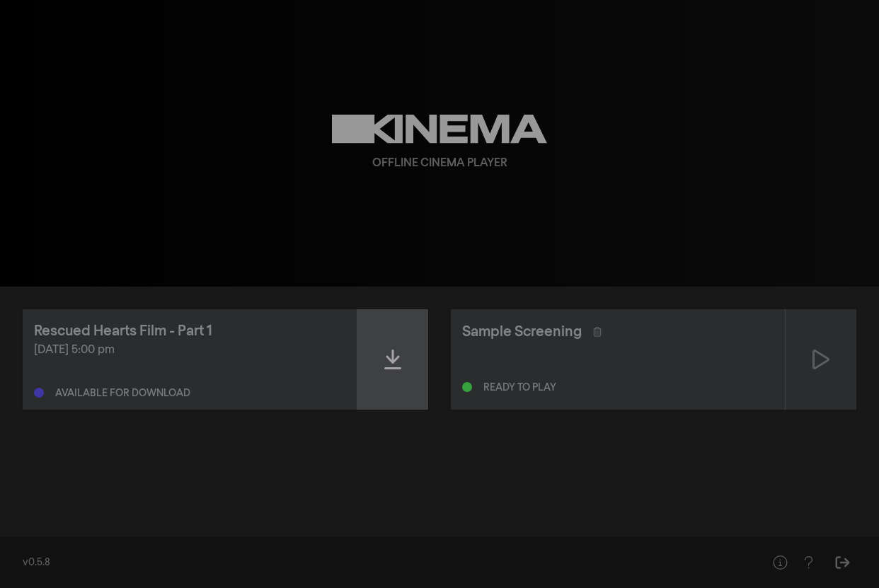 This screenshot has width=879, height=588. What do you see at coordinates (380, 562) in the screenshot?
I see `div: v0.5.8` at bounding box center [380, 562].